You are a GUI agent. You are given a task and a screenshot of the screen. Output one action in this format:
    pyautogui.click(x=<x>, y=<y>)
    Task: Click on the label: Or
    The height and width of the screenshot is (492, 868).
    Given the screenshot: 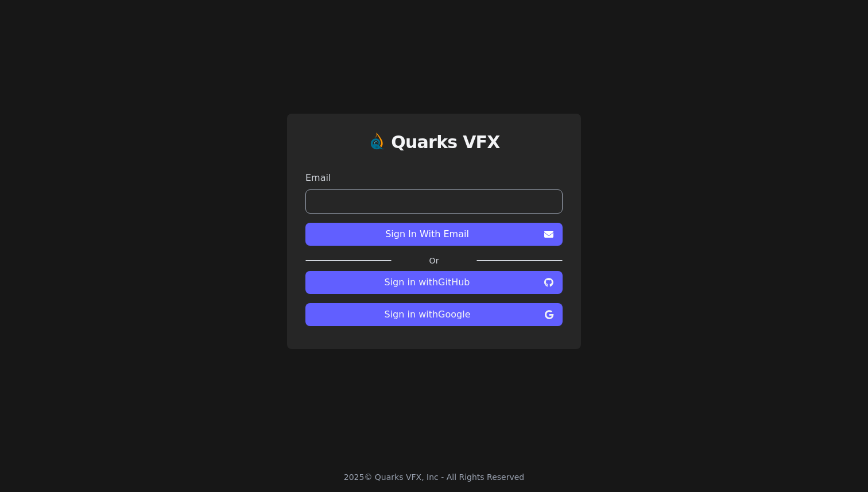 What is the action you would take?
    pyautogui.click(x=434, y=261)
    